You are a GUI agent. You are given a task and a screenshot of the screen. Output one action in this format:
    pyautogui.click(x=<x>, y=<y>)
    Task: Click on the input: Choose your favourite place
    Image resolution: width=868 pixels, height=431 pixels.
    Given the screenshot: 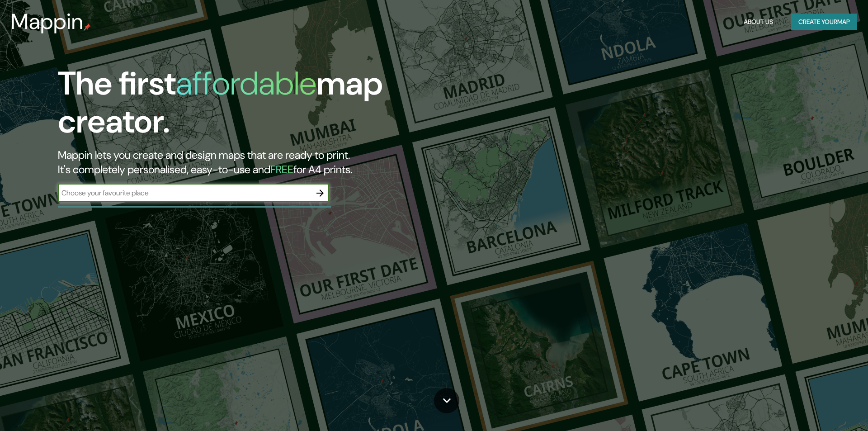 What is the action you would take?
    pyautogui.click(x=184, y=192)
    